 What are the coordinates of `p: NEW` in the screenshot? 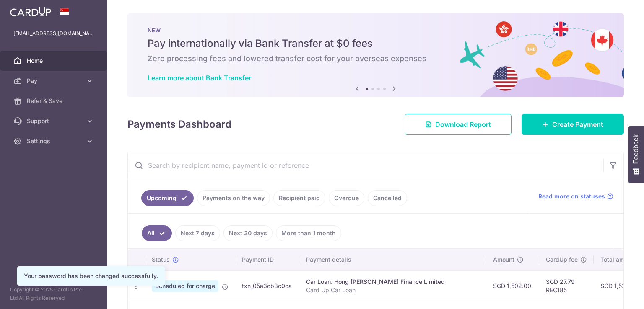 It's located at (376, 30).